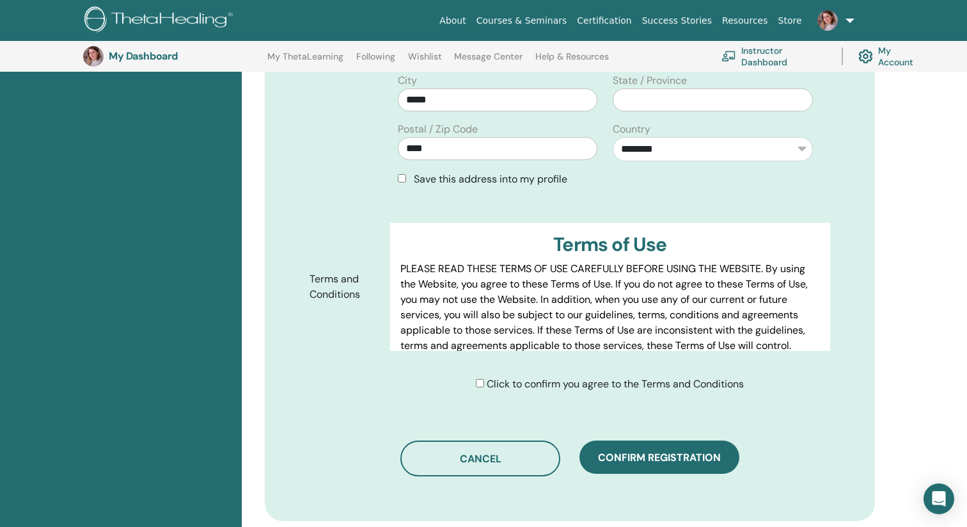 Image resolution: width=967 pixels, height=527 pixels. Describe the element at coordinates (615, 383) in the screenshot. I see `span: Click to confirm you agree to the Terms and Conditions` at that location.